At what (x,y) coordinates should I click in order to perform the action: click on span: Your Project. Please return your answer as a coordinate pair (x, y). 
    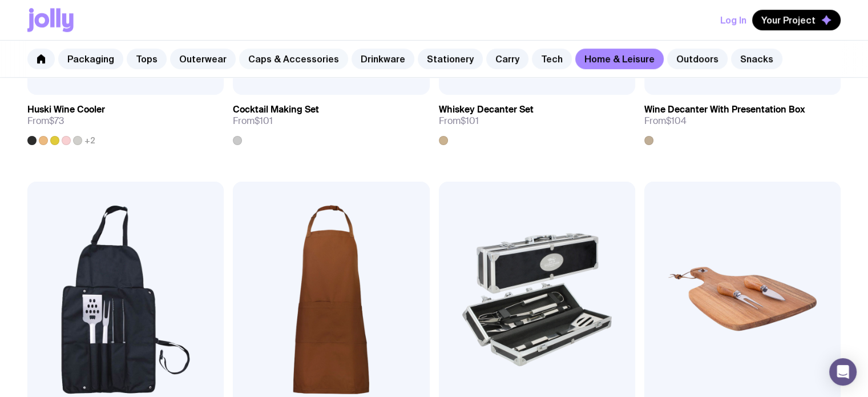
    Looking at the image, I should click on (788, 20).